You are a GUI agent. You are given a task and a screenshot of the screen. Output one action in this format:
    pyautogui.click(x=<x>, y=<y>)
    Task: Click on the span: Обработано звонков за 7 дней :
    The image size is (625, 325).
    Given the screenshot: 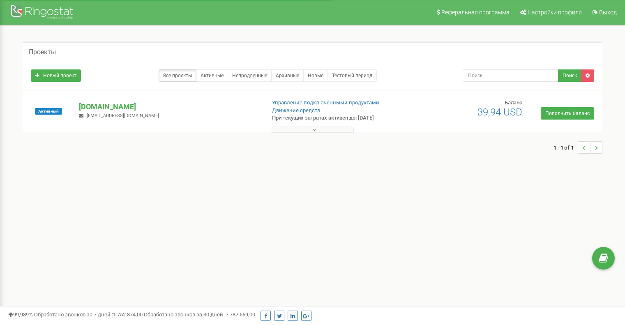 What is the action you would take?
    pyautogui.click(x=88, y=314)
    